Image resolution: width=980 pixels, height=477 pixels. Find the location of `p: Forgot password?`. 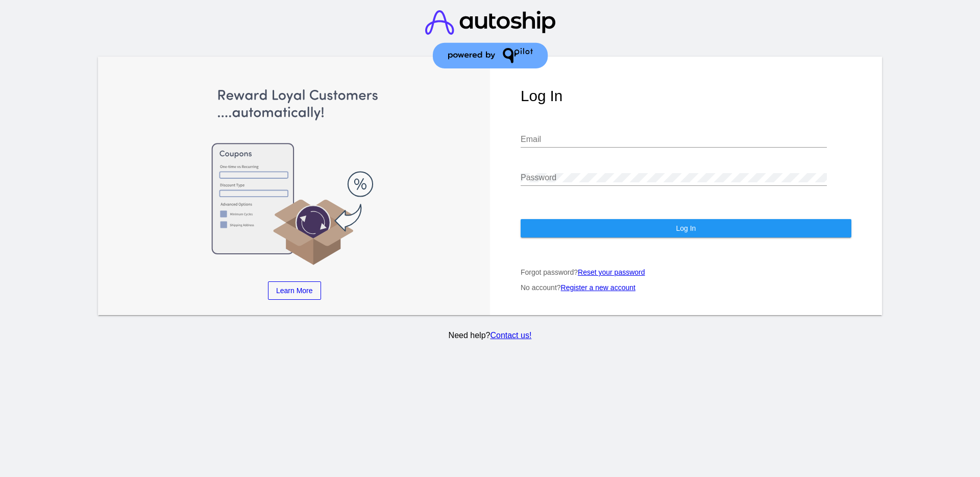

p: Forgot password? is located at coordinates (686, 272).